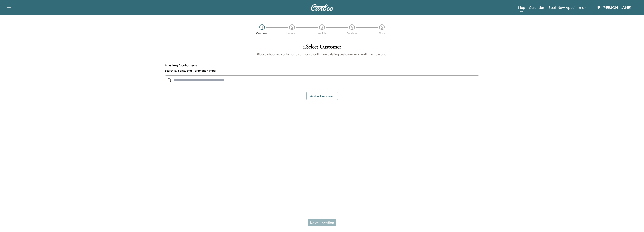  I want to click on div: Services, so click(352, 33).